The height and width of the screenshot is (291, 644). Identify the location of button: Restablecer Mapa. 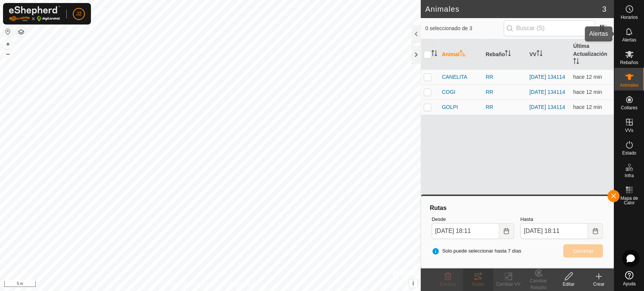
(8, 32).